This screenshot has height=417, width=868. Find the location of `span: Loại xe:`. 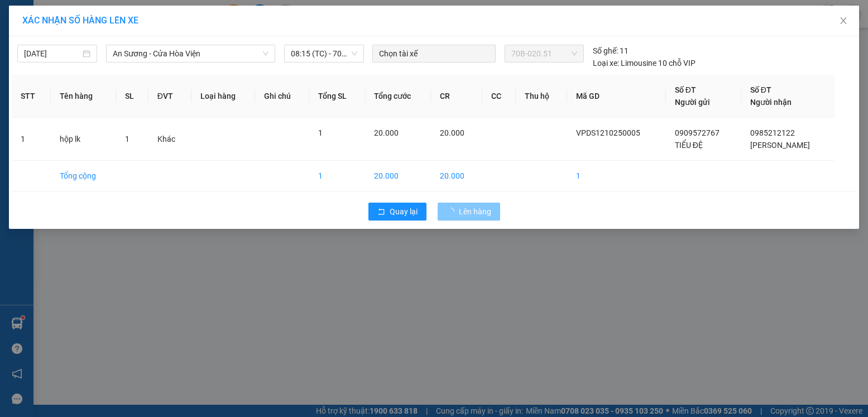

span: Loại xe: is located at coordinates (606, 63).